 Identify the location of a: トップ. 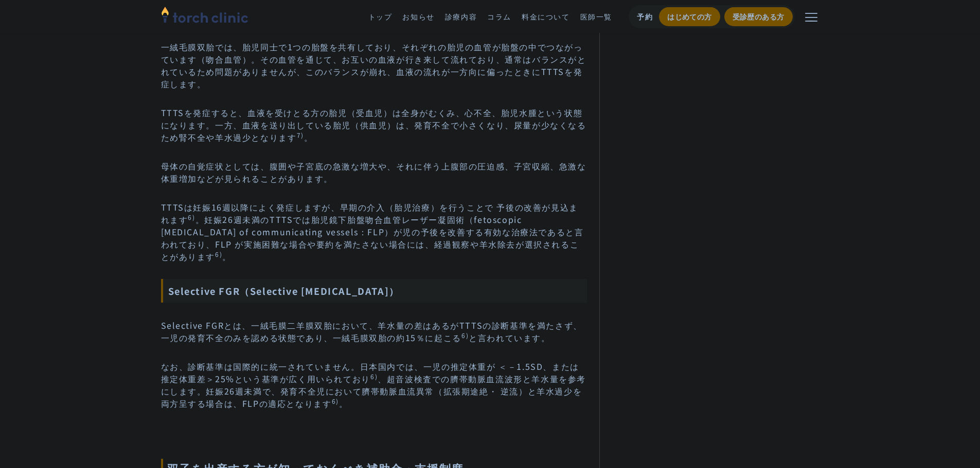
(380, 16).